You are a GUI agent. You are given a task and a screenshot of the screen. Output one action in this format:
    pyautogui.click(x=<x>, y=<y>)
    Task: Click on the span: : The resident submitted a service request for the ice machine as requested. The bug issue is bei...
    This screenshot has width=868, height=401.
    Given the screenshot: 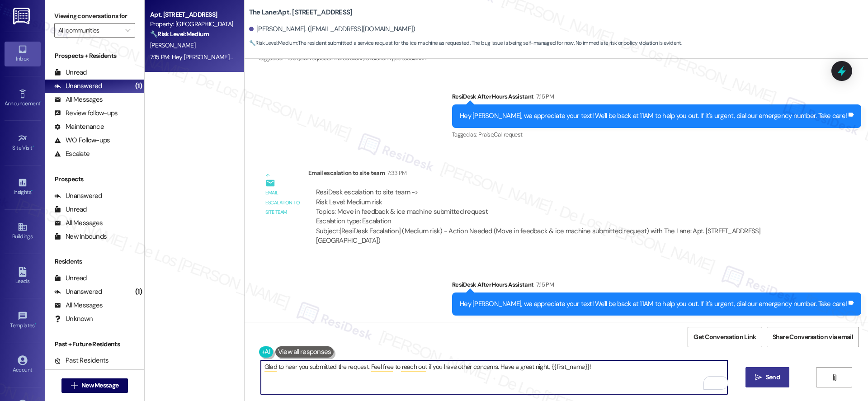 What is the action you would take?
    pyautogui.click(x=465, y=43)
    